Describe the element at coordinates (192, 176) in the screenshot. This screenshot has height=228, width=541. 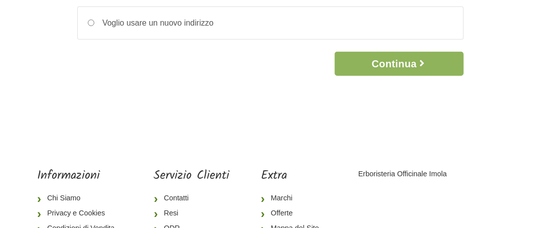
I see `h5: Servizio Clienti` at that location.